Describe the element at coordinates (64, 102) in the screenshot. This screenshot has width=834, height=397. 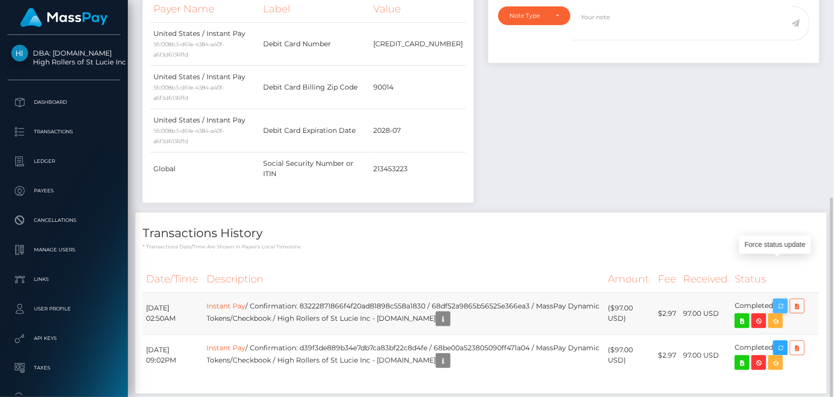
I see `a: Dashboard` at that location.